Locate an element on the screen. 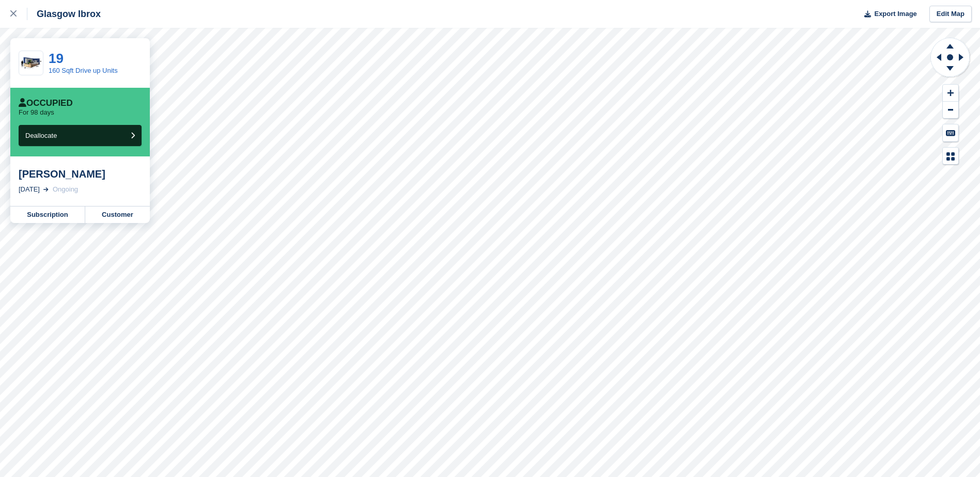  a: Edit Map is located at coordinates (950, 14).